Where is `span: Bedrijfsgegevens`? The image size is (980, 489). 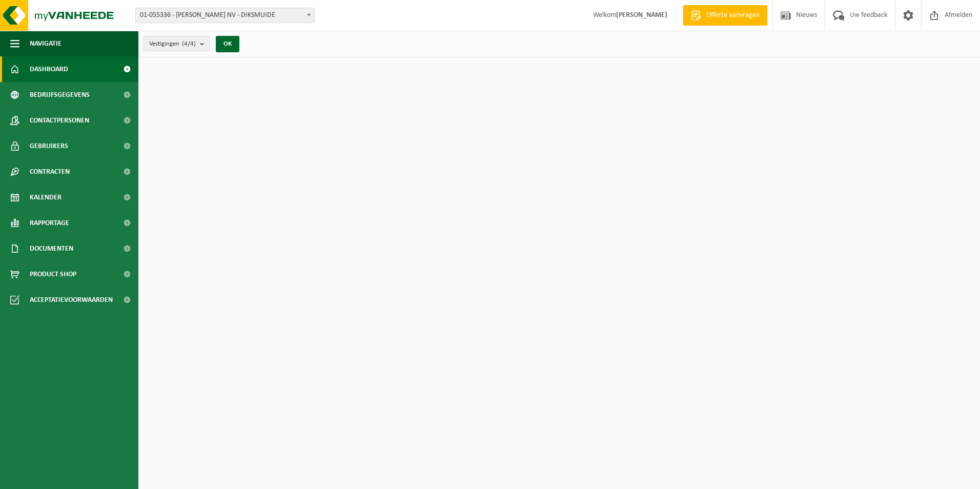
span: Bedrijfsgegevens is located at coordinates (60, 94).